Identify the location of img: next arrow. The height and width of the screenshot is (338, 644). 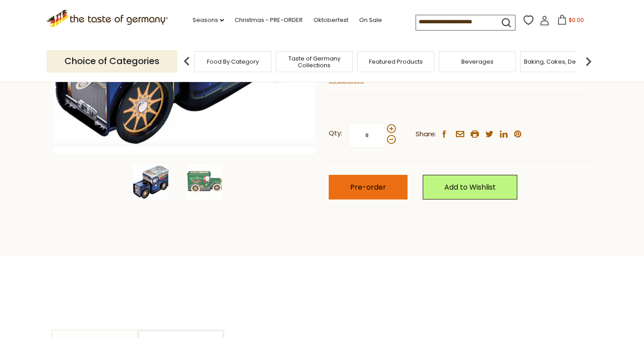
(588, 61).